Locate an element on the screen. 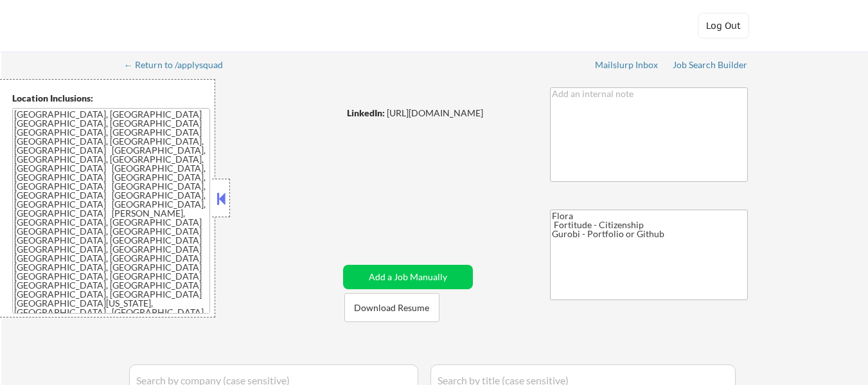 The width and height of the screenshot is (868, 385). div: Location Inclusions: is located at coordinates (111, 98).